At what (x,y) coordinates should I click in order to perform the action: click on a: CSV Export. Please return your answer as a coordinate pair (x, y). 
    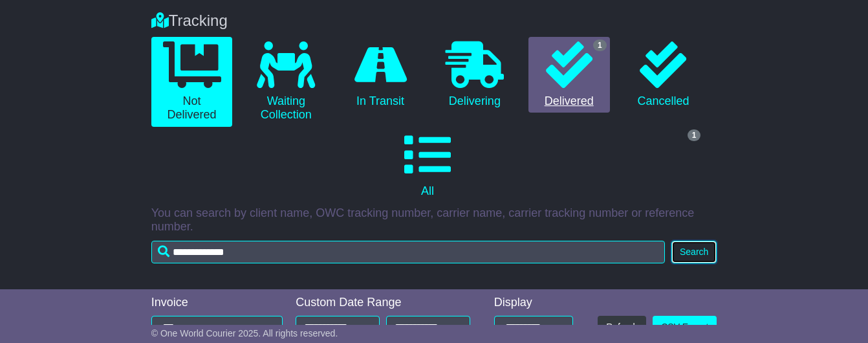
    Looking at the image, I should click on (684, 327).